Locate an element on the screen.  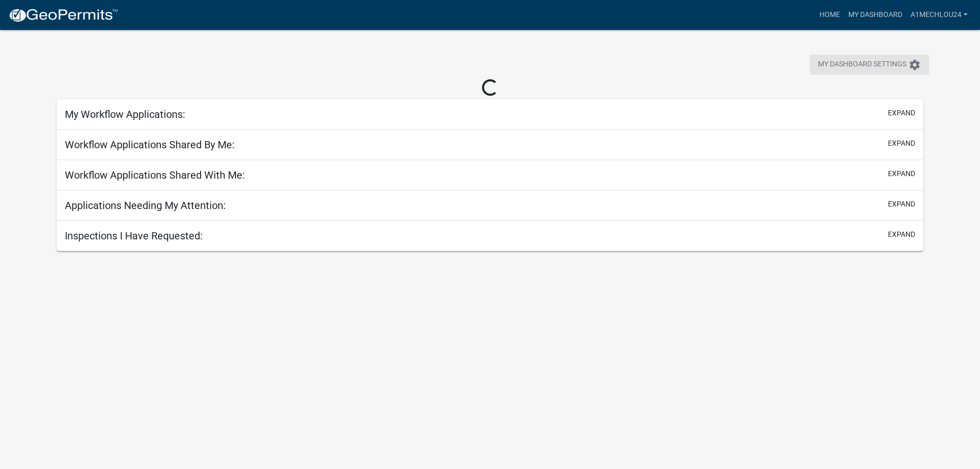
span: My Dashboard Settings is located at coordinates (862, 65).